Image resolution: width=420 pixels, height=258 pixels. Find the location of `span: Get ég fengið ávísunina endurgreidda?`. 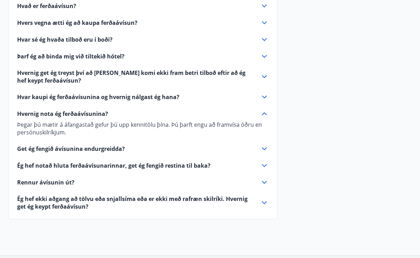

span: Get ég fengið ávísunina endurgreidda? is located at coordinates (71, 149).